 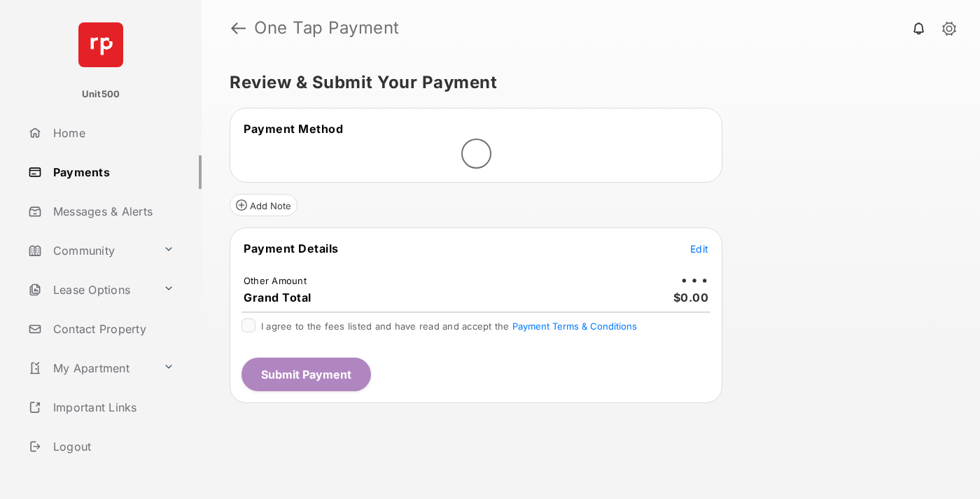 What do you see at coordinates (585, 83) in the screenshot?
I see `h5: Review & Submit Your Payment` at bounding box center [585, 83].